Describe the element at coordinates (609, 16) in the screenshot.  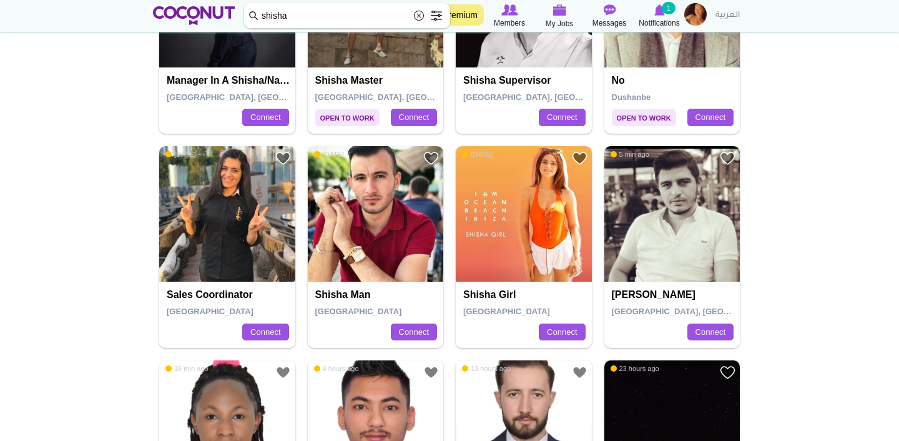
I see `a: Messages Messages` at that location.